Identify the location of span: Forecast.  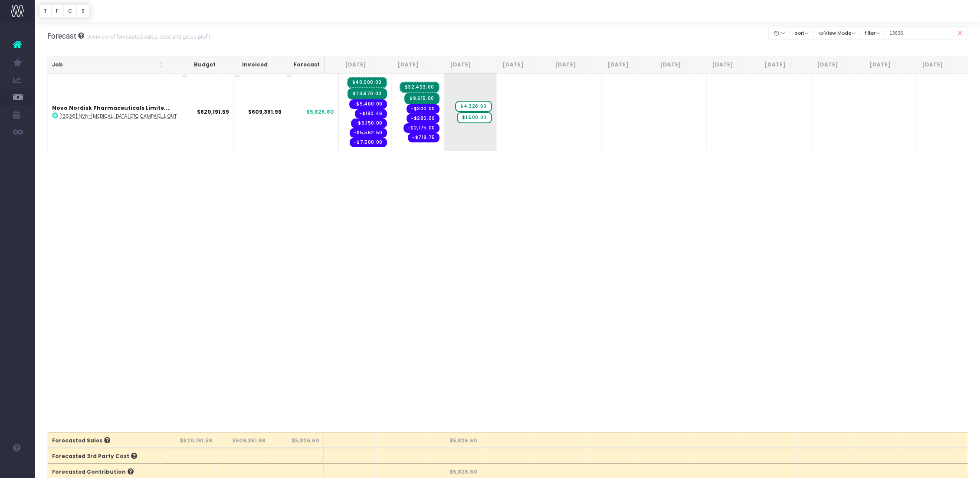
(62, 36).